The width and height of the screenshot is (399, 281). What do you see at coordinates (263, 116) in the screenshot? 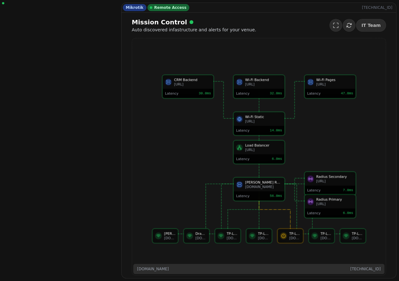
I see `div: Wi-Fi Static` at bounding box center [263, 116].